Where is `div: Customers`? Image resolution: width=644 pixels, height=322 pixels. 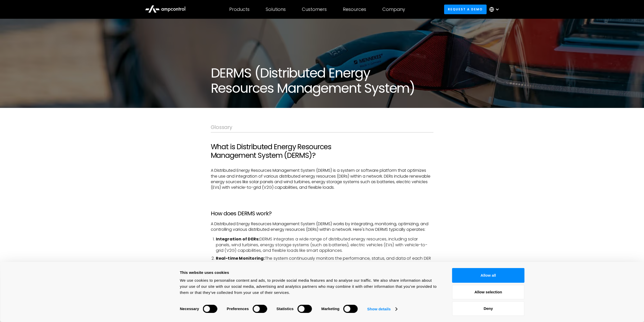 div: Customers is located at coordinates (314, 9).